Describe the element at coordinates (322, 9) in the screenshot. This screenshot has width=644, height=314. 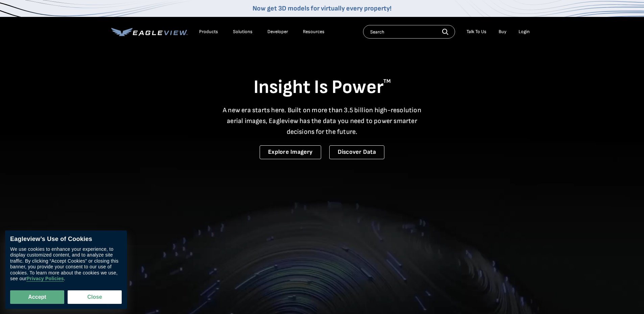
I see `a: Now get 3D models for virtually every property!` at that location.